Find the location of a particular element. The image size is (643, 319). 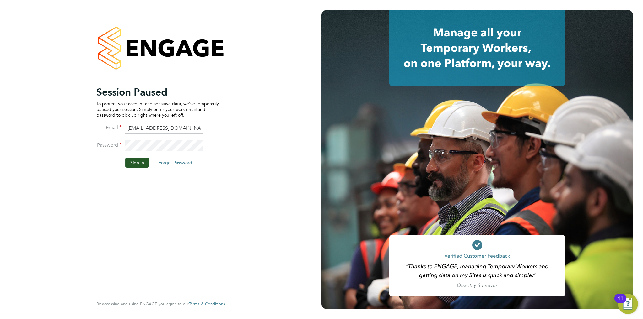

p: To protect your account and sensitive data, we've temporarily paused your session. Simply enter y... is located at coordinates (158, 109).